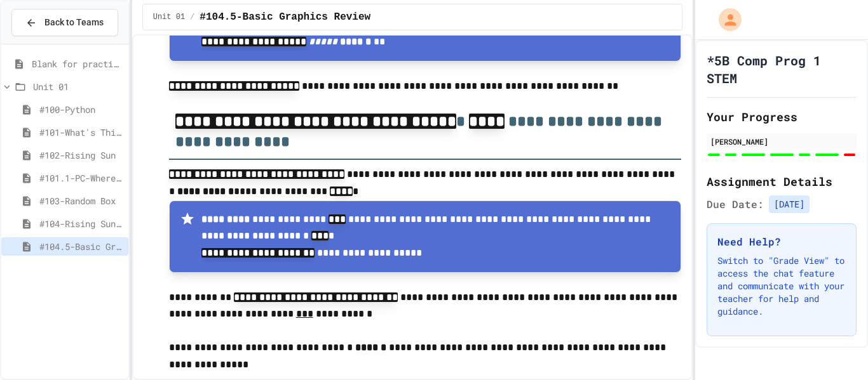 The image size is (868, 380). Describe the element at coordinates (782, 182) in the screenshot. I see `h2: Assignment Details` at that location.